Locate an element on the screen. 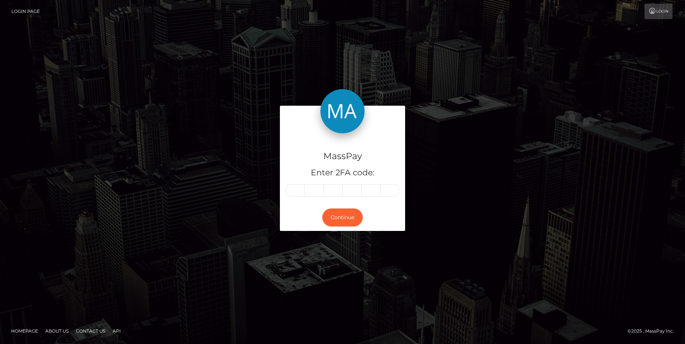 The image size is (685, 344). h4: MassPay is located at coordinates (342, 156).